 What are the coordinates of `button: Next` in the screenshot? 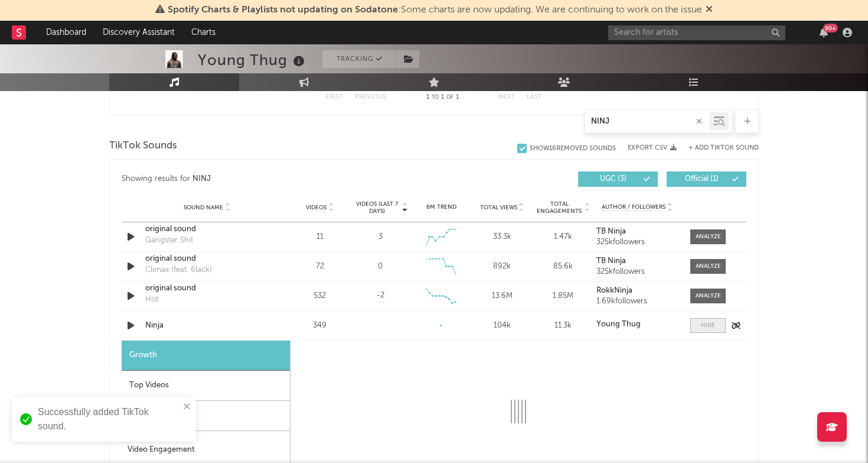 It's located at (507, 97).